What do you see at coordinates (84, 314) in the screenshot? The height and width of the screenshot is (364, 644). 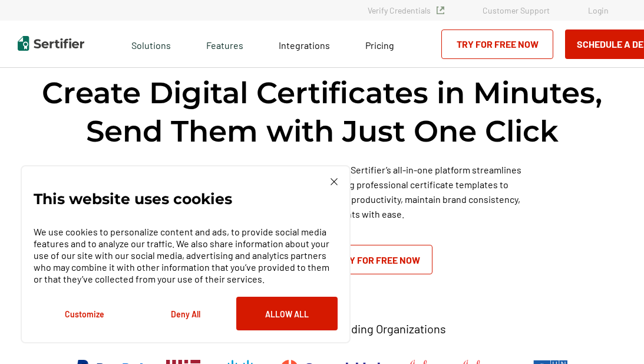 I see `button: Customize` at bounding box center [84, 314].